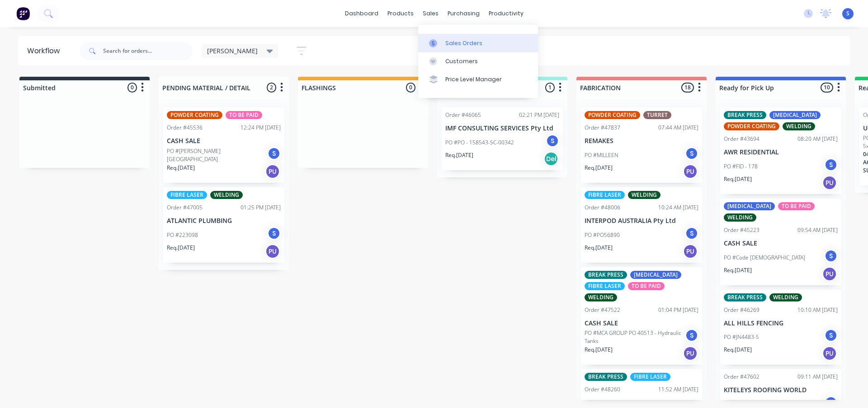  I want to click on div: productivity, so click(506, 14).